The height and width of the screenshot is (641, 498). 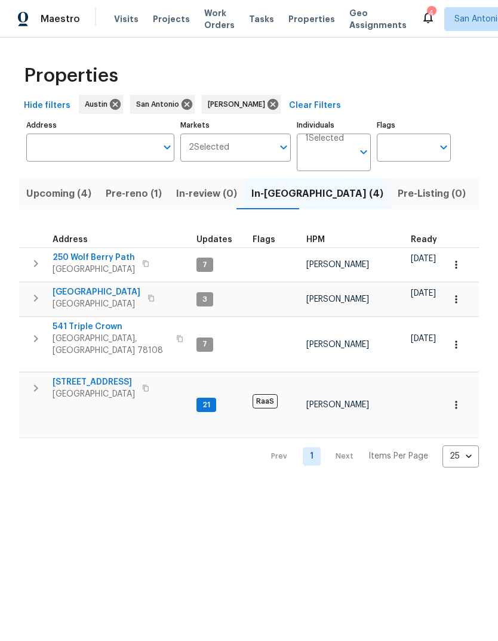 I want to click on span: Tasks, so click(x=261, y=19).